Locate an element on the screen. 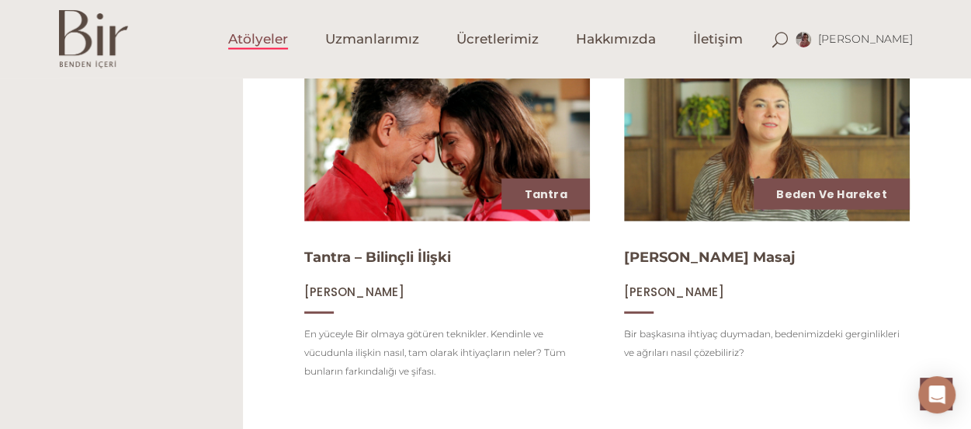  span: Uzmanlarımız is located at coordinates (372, 39).